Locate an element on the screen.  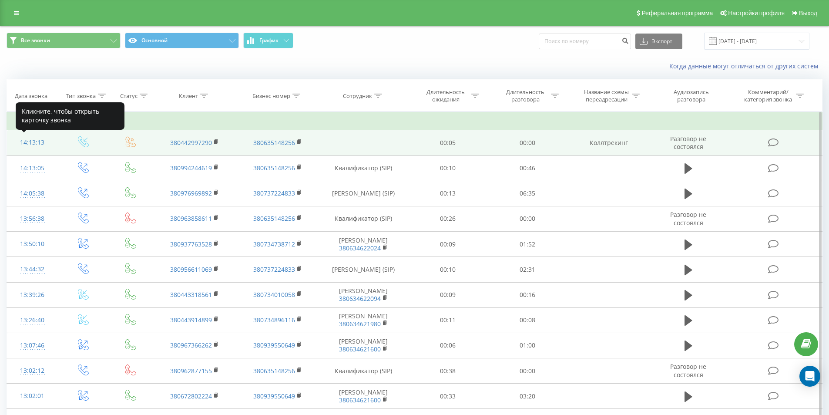
a: Когда данные могут отличаться от других систем is located at coordinates (746, 66).